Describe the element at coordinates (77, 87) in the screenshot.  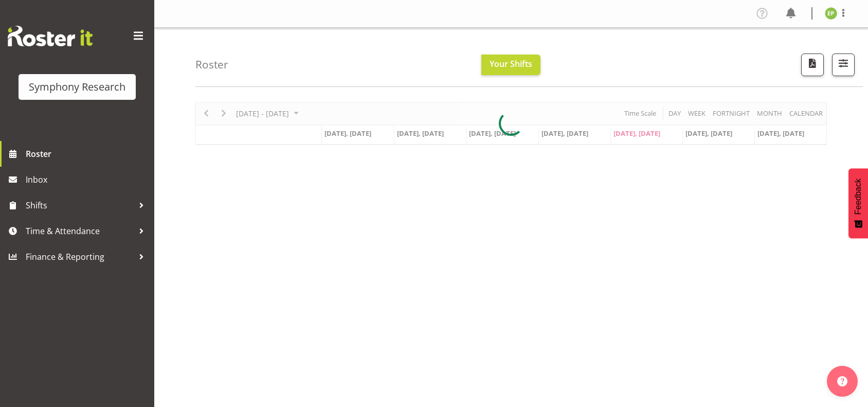
I see `div: Symphony Research` at that location.